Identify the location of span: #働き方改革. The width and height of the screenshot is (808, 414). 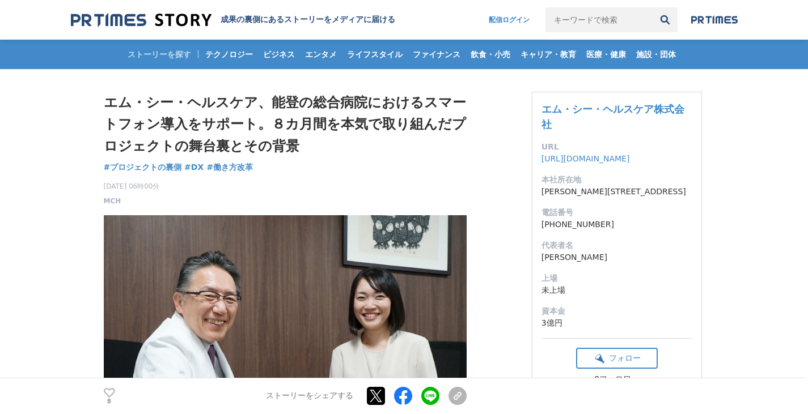
(230, 167).